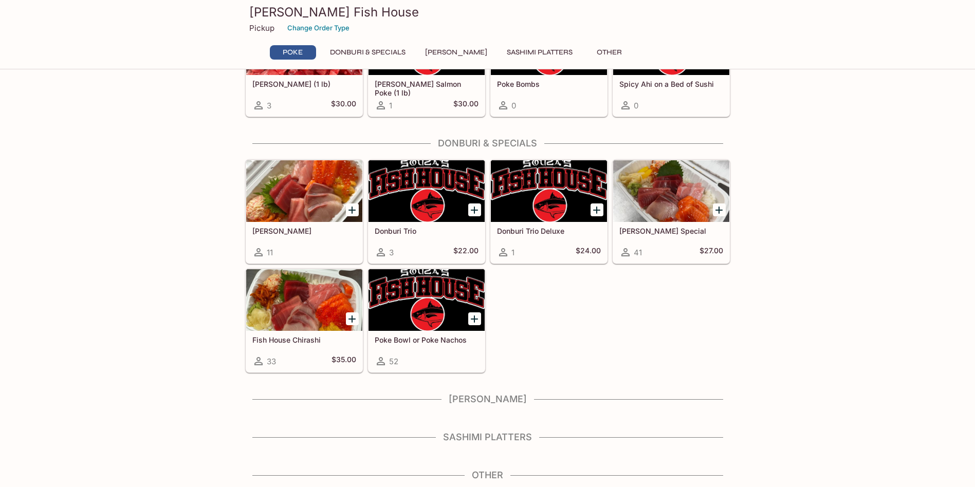 This screenshot has width=975, height=487. Describe the element at coordinates (719, 210) in the screenshot. I see `button: Add Souza Special` at that location.